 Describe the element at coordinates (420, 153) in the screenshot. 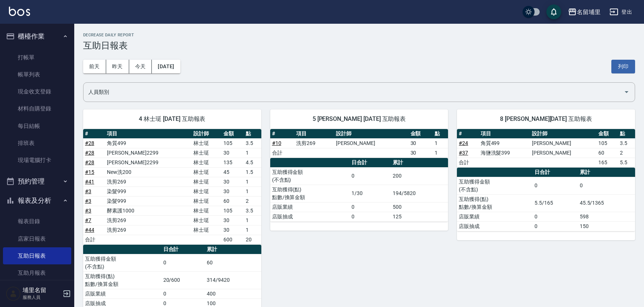

I see `td: 30` at that location.